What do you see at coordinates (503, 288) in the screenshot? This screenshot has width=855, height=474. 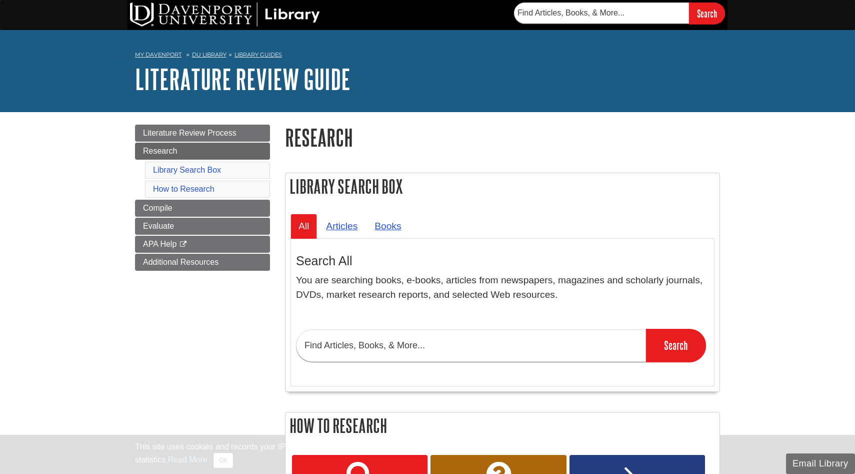 I see `p: You are searching books, e-books, articles from newspapers, magazines and scholarly journals, DVD...` at bounding box center [503, 288].